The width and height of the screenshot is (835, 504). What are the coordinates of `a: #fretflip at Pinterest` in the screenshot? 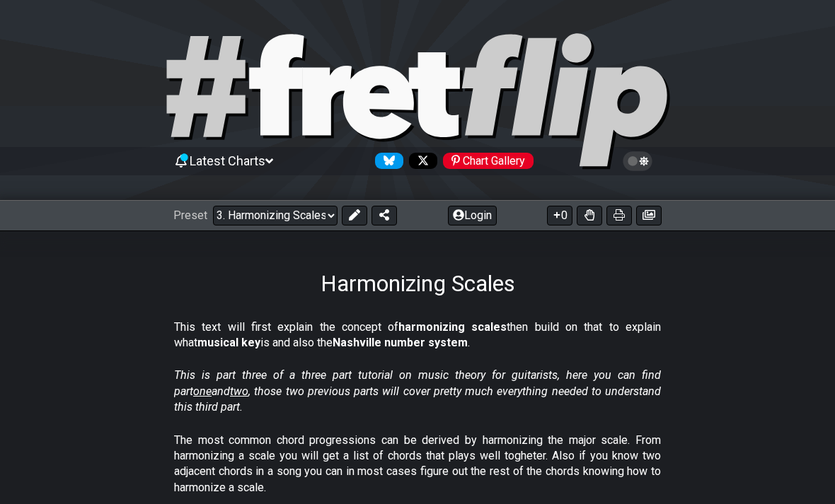 It's located at (485, 161).